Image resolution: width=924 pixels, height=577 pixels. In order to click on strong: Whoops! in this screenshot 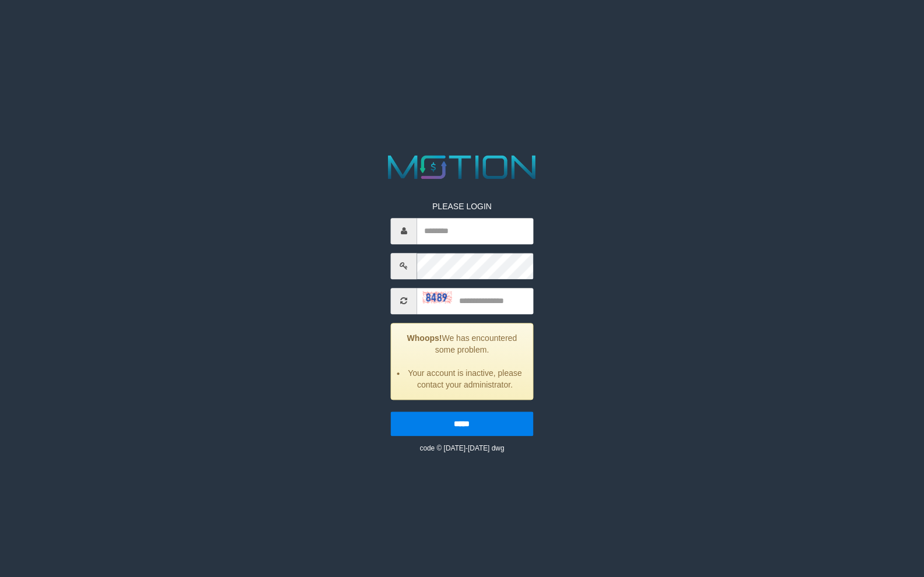, I will do `click(425, 338)`.